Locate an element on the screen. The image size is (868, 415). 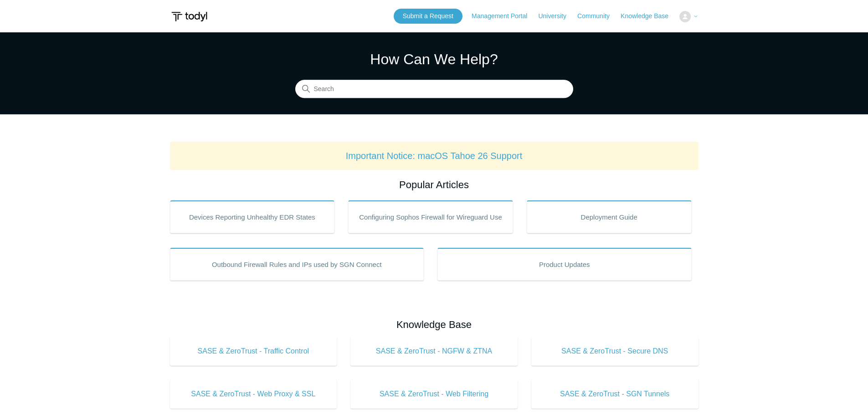
a: Product Updates is located at coordinates (564, 264).